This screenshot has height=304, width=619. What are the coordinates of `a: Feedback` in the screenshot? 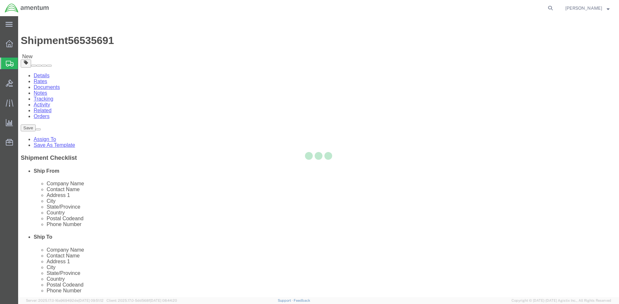 It's located at (302, 301).